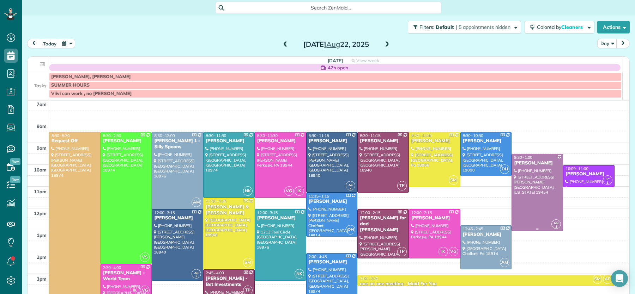 Image resolution: width=635 pixels, height=294 pixels. Describe the element at coordinates (40, 170) in the screenshot. I see `span: 10am` at that location.